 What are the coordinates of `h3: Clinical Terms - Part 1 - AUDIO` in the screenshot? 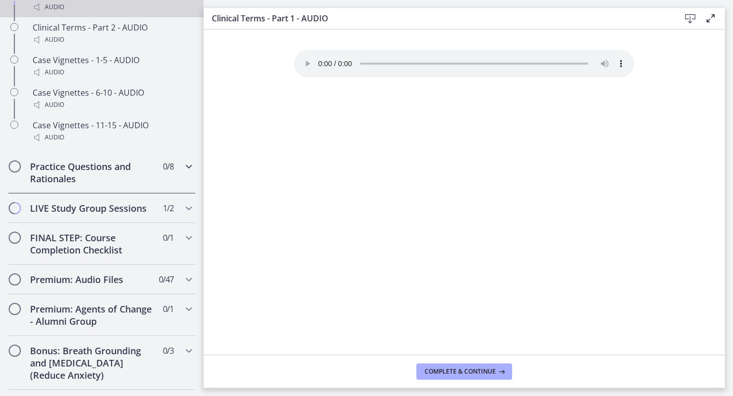 It's located at (438, 18).